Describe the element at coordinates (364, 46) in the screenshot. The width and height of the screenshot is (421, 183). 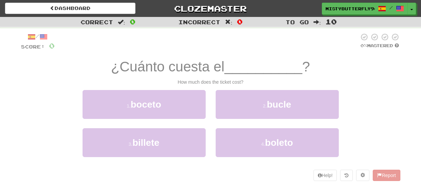
I see `span: 0 %` at that location.